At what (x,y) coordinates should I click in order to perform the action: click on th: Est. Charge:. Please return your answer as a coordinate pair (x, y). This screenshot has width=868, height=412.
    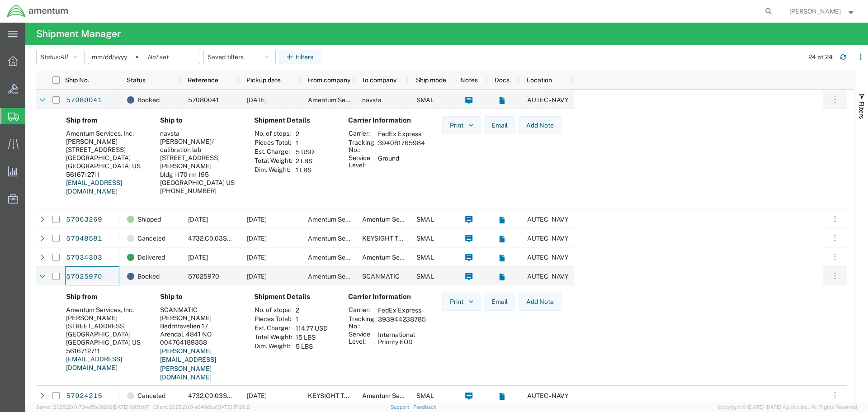
    Looking at the image, I should click on (273, 152).